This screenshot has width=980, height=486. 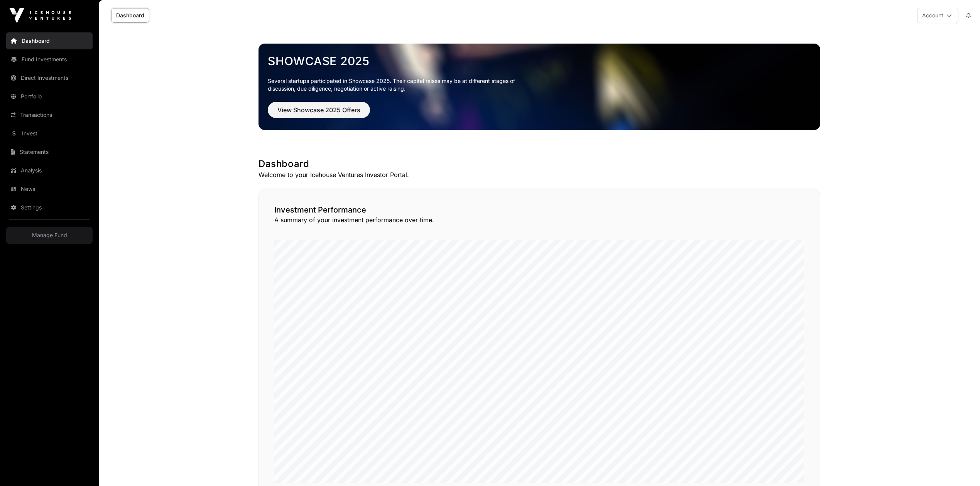 I want to click on span: View Showcase 2025 Offers, so click(x=319, y=110).